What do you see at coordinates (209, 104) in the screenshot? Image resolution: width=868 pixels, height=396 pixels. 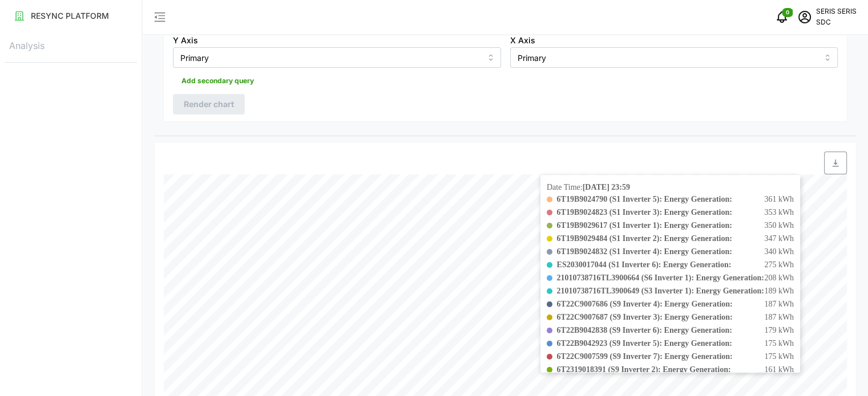 I see `span: Render chart` at bounding box center [209, 104].